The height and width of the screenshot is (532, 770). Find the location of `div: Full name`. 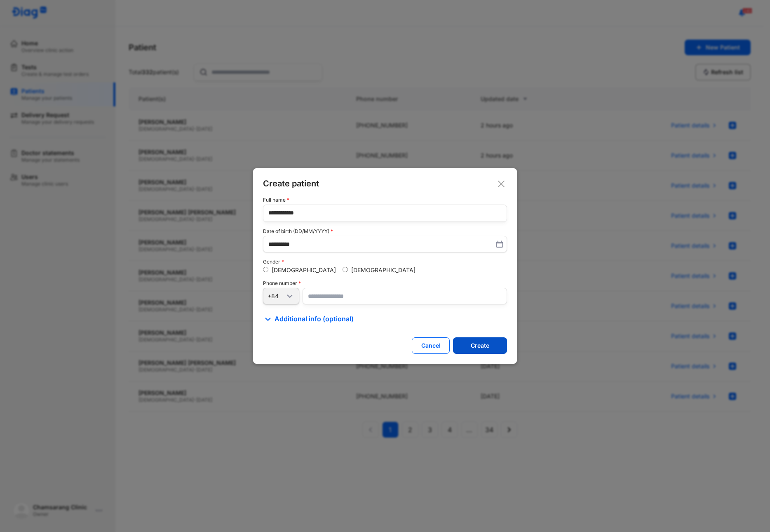

div: Full name is located at coordinates (385, 200).